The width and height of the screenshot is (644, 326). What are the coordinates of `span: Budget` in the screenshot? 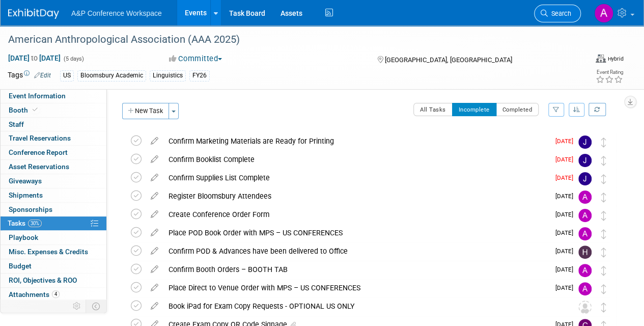 It's located at (20, 266).